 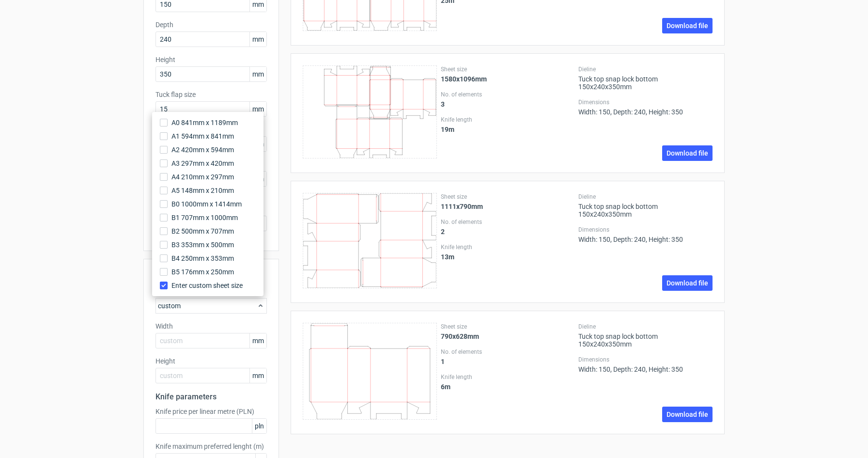 What do you see at coordinates (203, 244) in the screenshot?
I see `span: B3 353mm x 500mm` at bounding box center [203, 244].